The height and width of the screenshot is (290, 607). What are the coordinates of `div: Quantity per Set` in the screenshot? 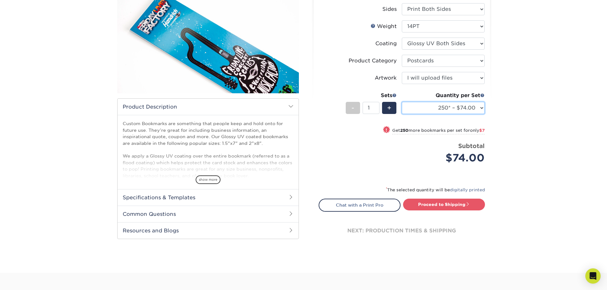 It's located at (443, 96).